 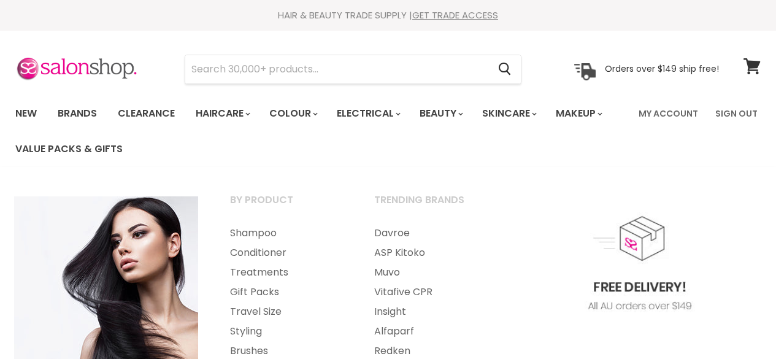 I want to click on a: Gift Packs, so click(x=285, y=292).